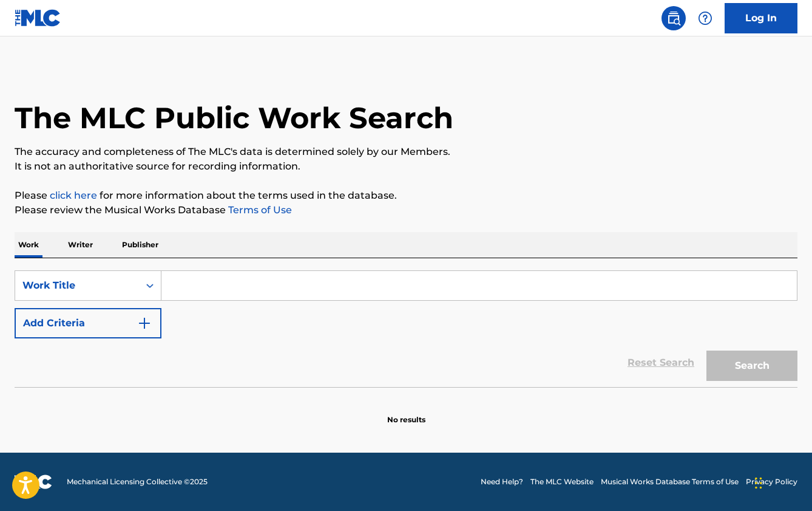  What do you see at coordinates (502, 482) in the screenshot?
I see `a: Need Help?` at bounding box center [502, 482].